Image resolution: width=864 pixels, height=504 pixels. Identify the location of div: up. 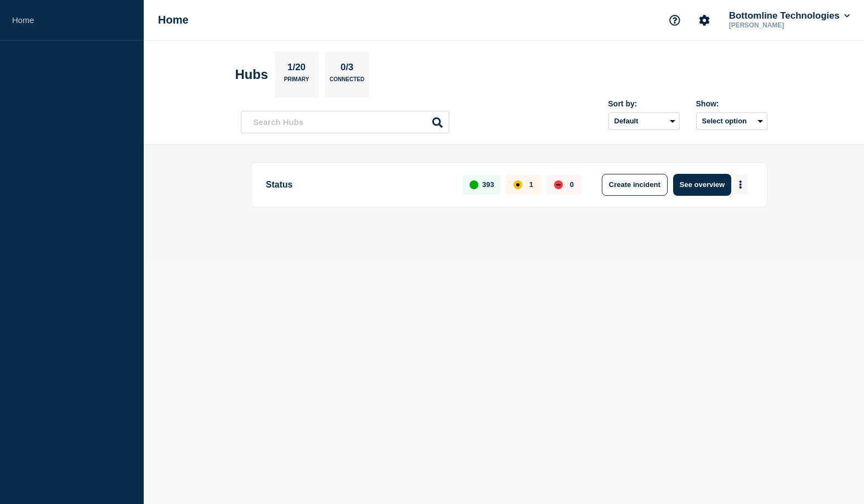
(474, 185).